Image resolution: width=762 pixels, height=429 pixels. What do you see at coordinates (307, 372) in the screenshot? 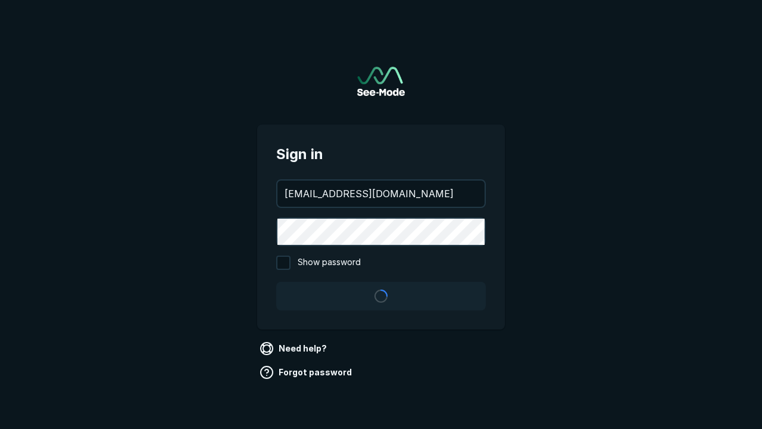
I see `a: Forgot password` at bounding box center [307, 372].